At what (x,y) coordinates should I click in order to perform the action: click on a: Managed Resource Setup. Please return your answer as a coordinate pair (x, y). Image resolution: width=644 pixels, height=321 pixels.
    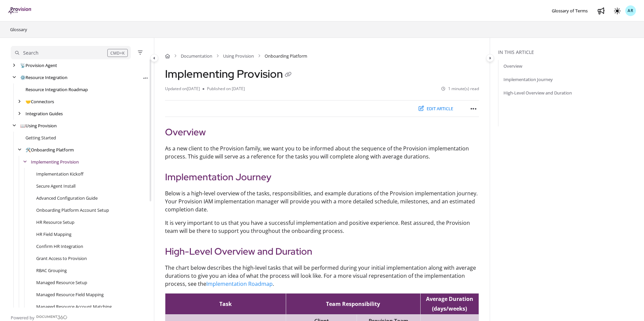
    Looking at the image, I should click on (62, 283).